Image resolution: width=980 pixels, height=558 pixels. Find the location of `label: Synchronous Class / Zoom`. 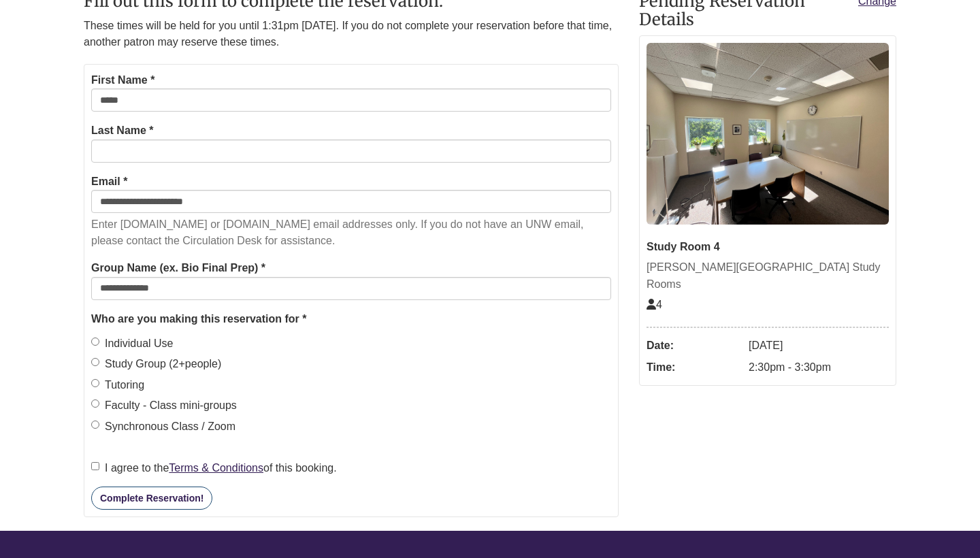

label: Synchronous Class / Zoom is located at coordinates (163, 426).